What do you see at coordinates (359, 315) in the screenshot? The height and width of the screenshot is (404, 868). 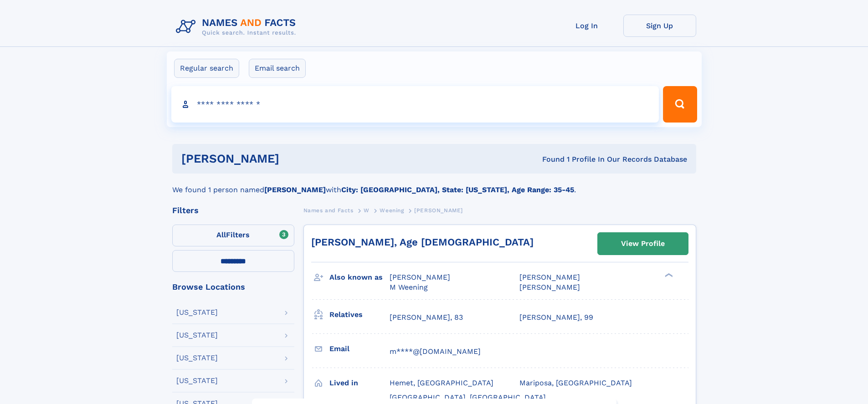 I see `h3: Relatives` at bounding box center [359, 315].